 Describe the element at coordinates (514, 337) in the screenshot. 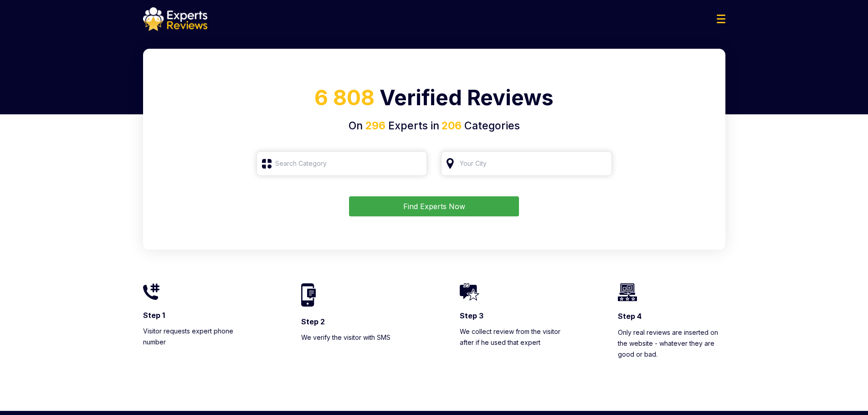

I see `p: We collect review from the visitor after if he used that expert` at that location.